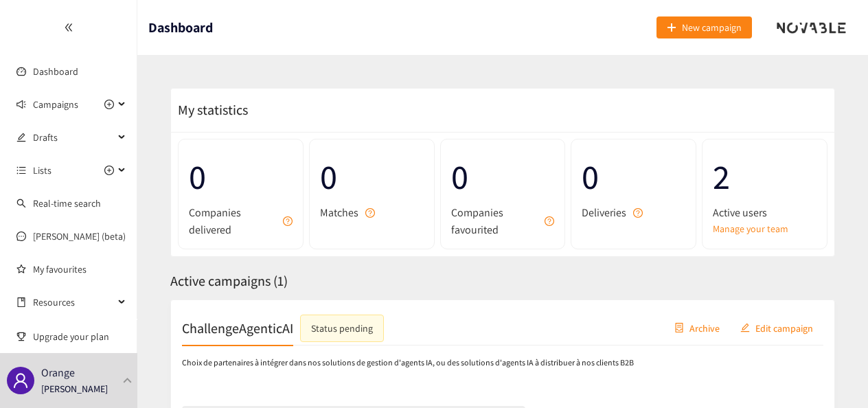  I want to click on span: Companies favourited, so click(494, 222).